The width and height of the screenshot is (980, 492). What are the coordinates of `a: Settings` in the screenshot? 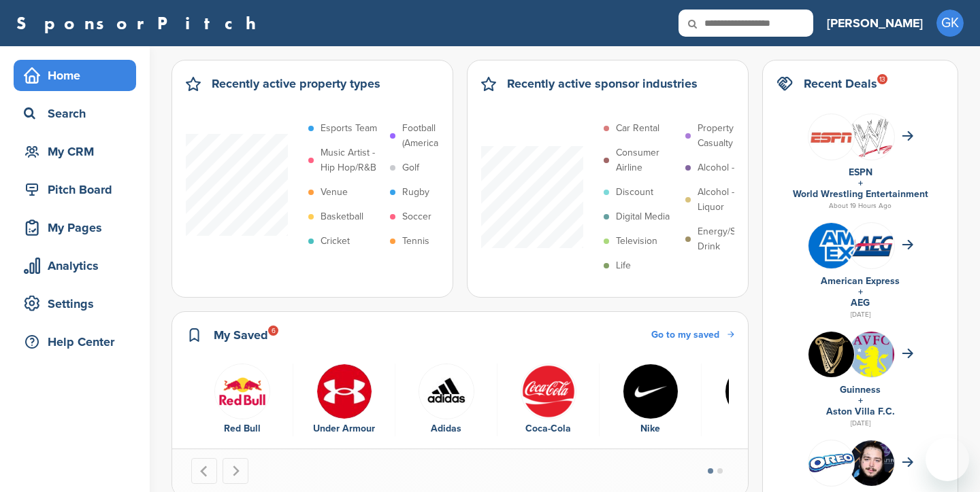 It's located at (75, 304).